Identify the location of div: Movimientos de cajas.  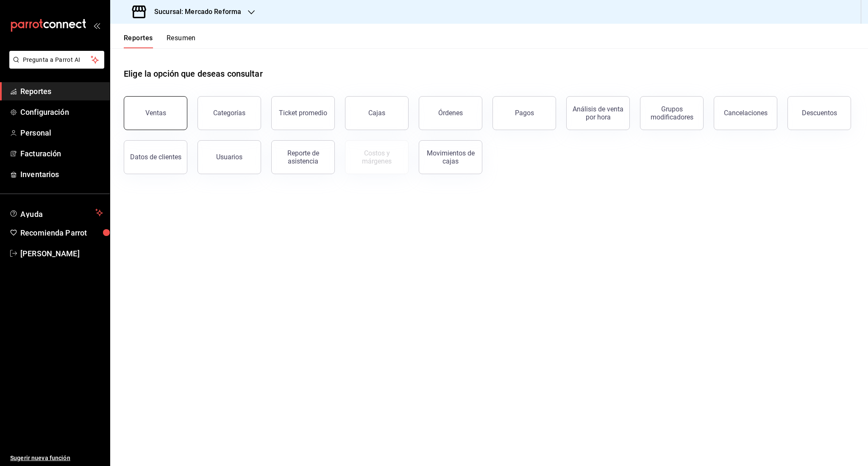
(451, 158).